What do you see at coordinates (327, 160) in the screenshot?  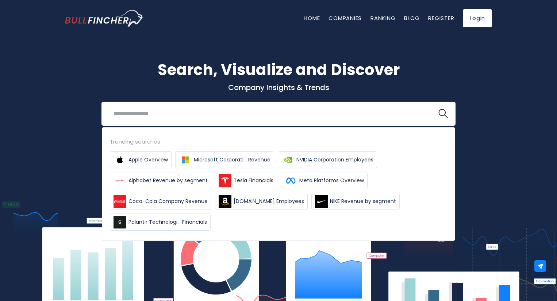 I see `a: NVIDIA Corporation Employees` at bounding box center [327, 160].